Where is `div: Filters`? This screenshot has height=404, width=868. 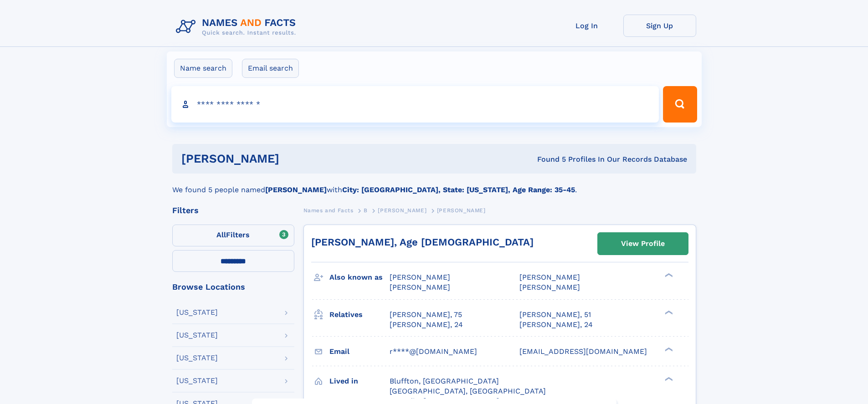
div: Filters is located at coordinates (233, 210).